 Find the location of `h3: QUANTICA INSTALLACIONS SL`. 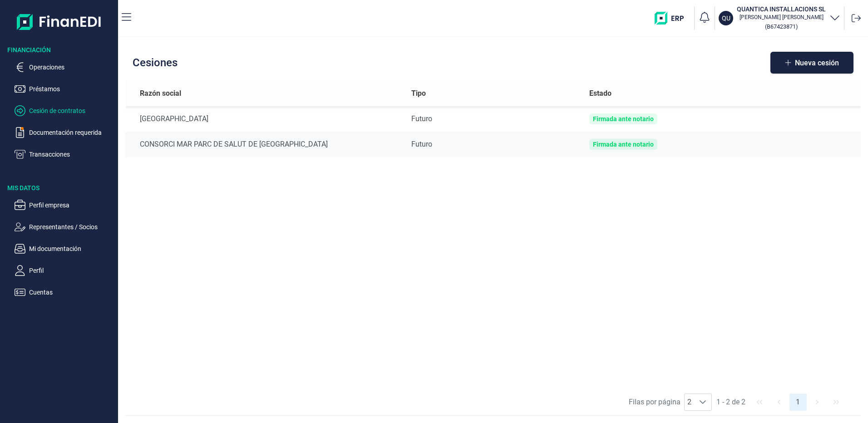

h3: QUANTICA INSTALLACIONS SL is located at coordinates (781, 9).